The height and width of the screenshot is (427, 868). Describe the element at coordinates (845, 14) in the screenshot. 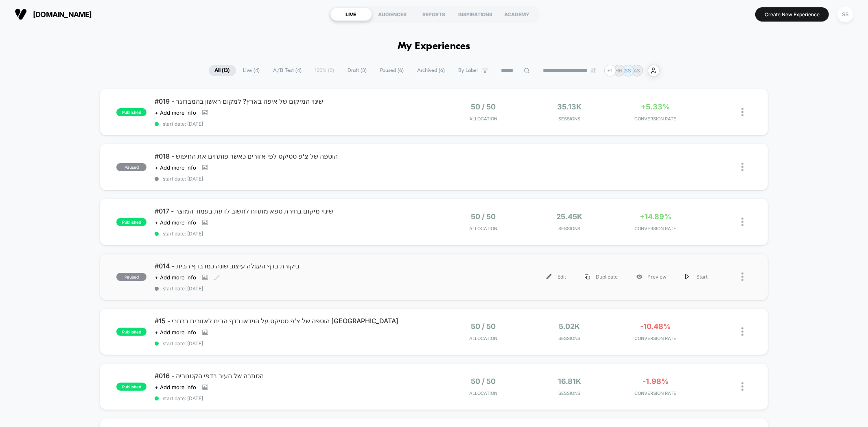

I see `button: SS` at that location.